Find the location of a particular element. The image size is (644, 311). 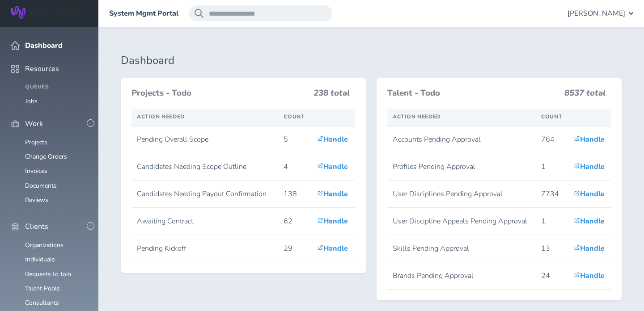

td: Profiles Pending Approval is located at coordinates (462, 167).